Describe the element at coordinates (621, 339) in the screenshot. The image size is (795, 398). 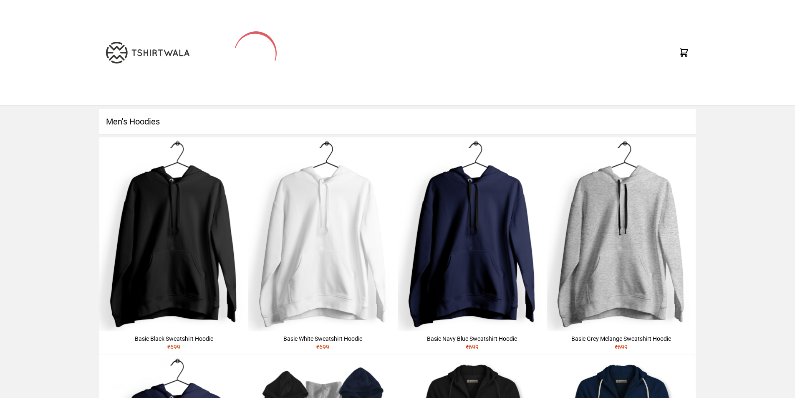
I see `div: Basic Grey Melange Sweatshirt Hoodie` at that location.